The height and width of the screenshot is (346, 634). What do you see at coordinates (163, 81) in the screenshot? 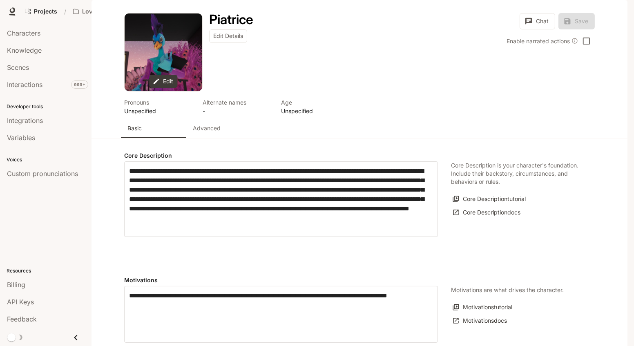
I see `button: Edit` at bounding box center [163, 81].